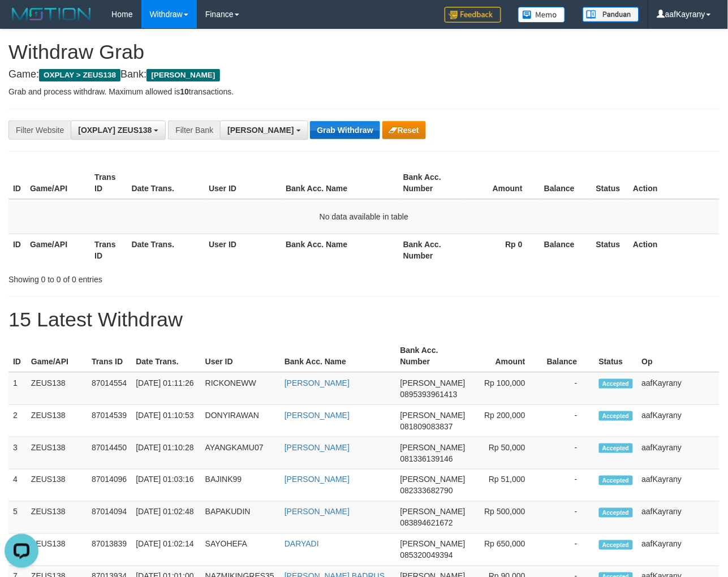  Describe the element at coordinates (184, 92) in the screenshot. I see `strong: 10` at that location.